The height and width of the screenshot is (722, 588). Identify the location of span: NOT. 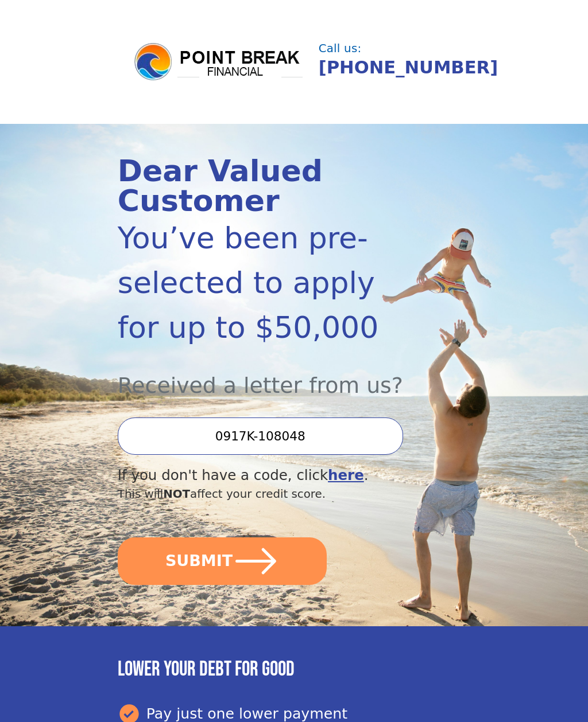
(176, 494).